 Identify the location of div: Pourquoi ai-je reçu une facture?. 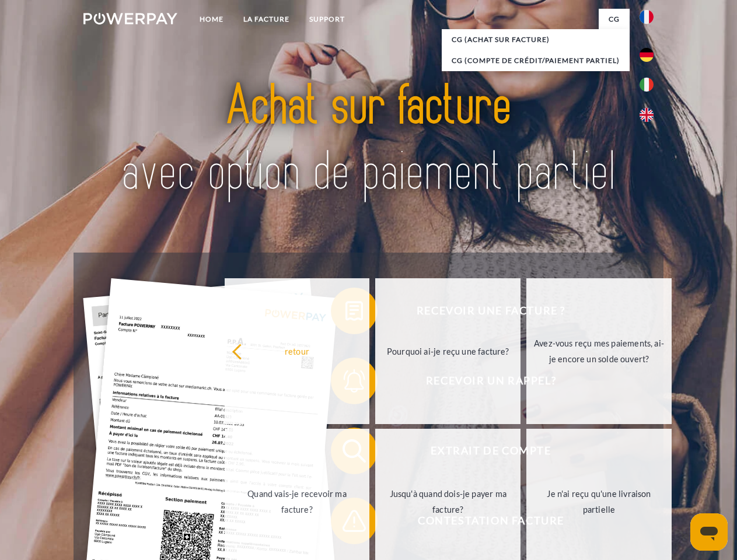
(448, 350).